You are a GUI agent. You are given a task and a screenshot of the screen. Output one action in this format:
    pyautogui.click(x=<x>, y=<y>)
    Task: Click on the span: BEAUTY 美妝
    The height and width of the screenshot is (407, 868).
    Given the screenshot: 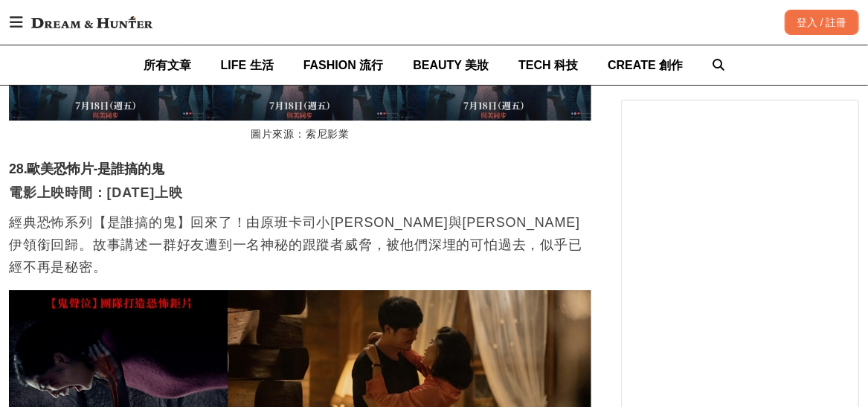 What is the action you would take?
    pyautogui.click(x=451, y=64)
    